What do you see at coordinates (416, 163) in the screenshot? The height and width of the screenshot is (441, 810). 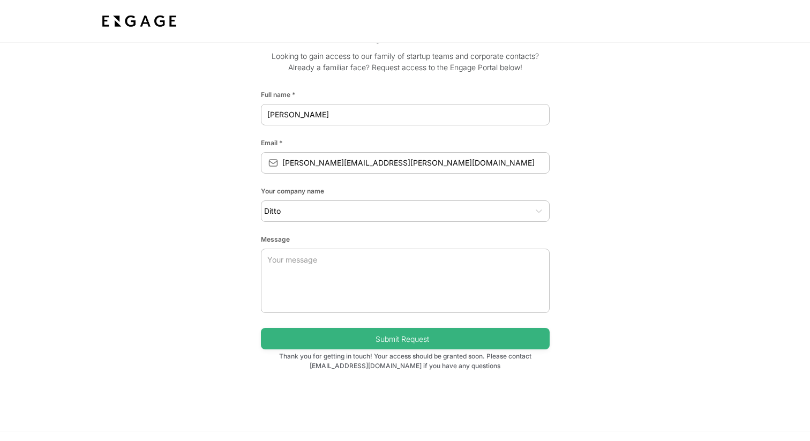 I see `input: Your email` at bounding box center [416, 163].